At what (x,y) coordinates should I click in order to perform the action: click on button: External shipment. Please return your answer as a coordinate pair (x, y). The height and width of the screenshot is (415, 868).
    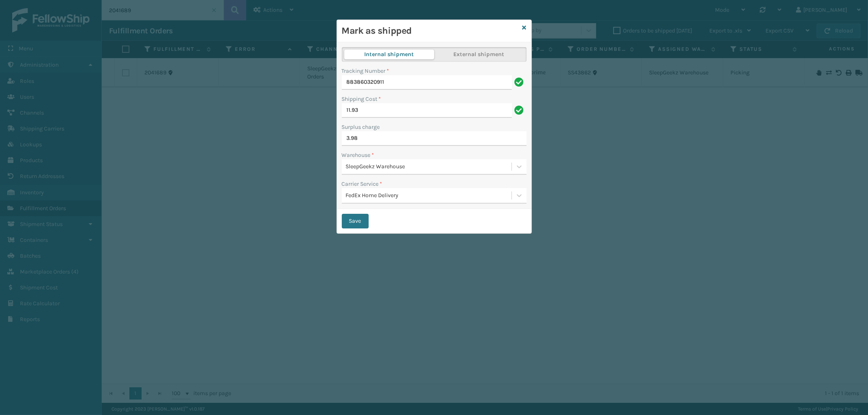
    Looking at the image, I should click on (479, 55).